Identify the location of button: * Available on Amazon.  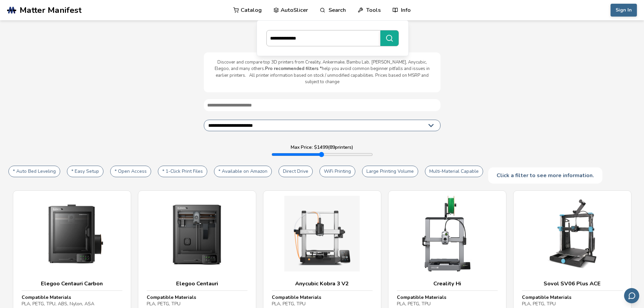
(243, 171).